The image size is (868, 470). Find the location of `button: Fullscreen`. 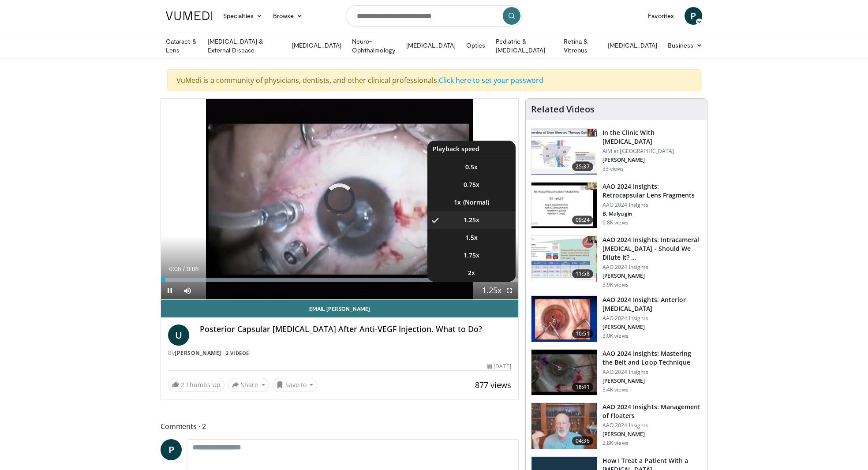

button: Fullscreen is located at coordinates (510, 291).